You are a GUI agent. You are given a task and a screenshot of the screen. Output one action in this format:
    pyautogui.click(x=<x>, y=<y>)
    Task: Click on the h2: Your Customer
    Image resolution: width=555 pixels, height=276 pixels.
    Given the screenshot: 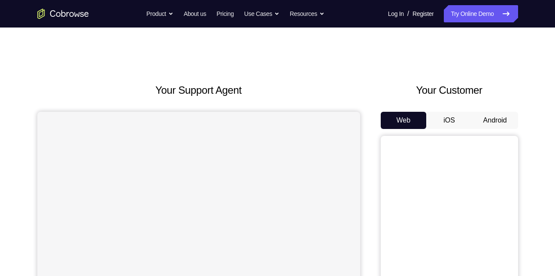 What is the action you would take?
    pyautogui.click(x=450, y=90)
    